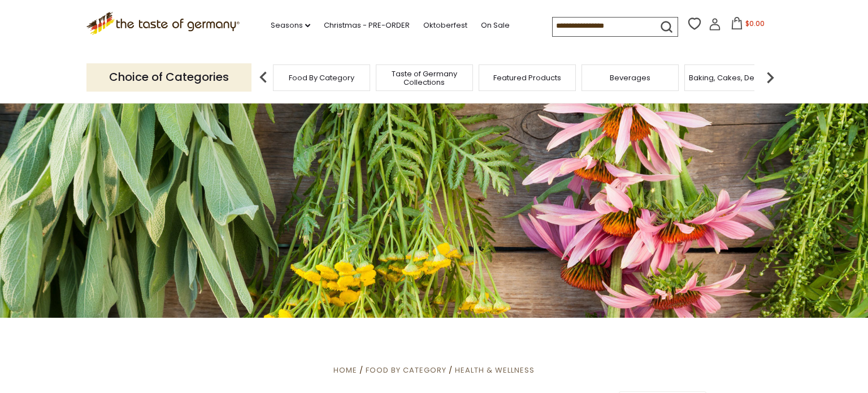  Describe the element at coordinates (169, 77) in the screenshot. I see `p: Choice of Categories` at that location.